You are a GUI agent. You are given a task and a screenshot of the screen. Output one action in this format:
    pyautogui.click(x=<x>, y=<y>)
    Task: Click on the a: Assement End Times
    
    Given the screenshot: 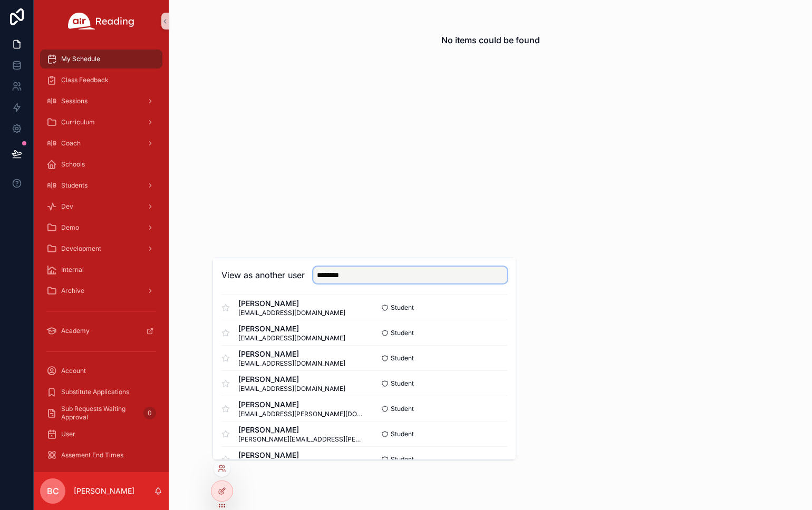 What is the action you would take?
    pyautogui.click(x=101, y=455)
    